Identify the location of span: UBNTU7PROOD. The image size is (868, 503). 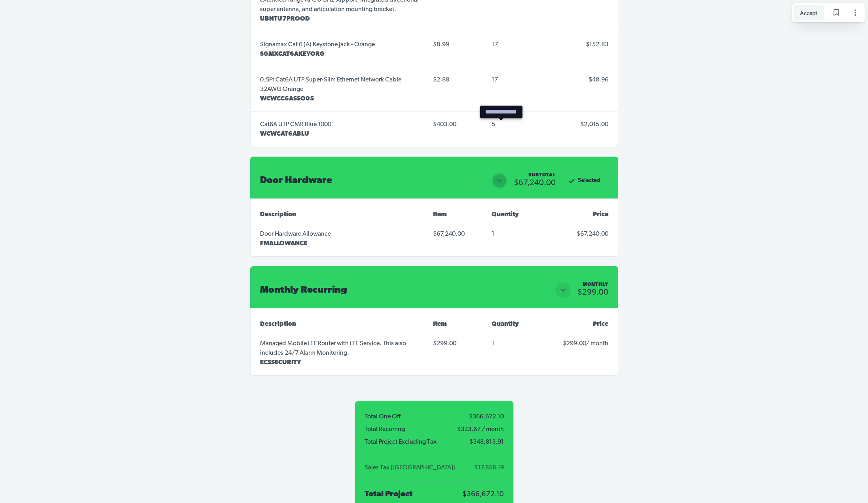
(285, 19).